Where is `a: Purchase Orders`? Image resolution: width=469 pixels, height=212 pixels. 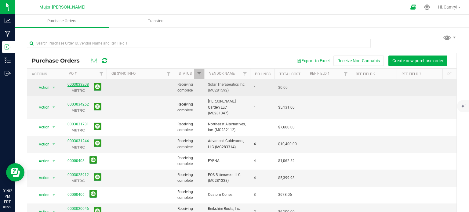
a: Purchase Orders is located at coordinates (62, 21).